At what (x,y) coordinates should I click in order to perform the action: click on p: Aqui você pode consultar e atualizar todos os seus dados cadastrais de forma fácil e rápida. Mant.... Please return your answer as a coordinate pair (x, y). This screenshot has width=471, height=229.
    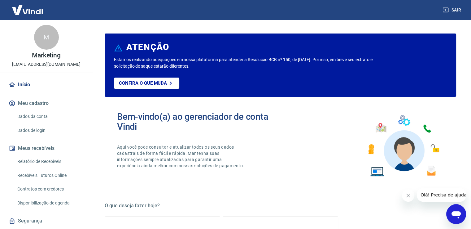
    Looking at the image, I should click on (181, 156).